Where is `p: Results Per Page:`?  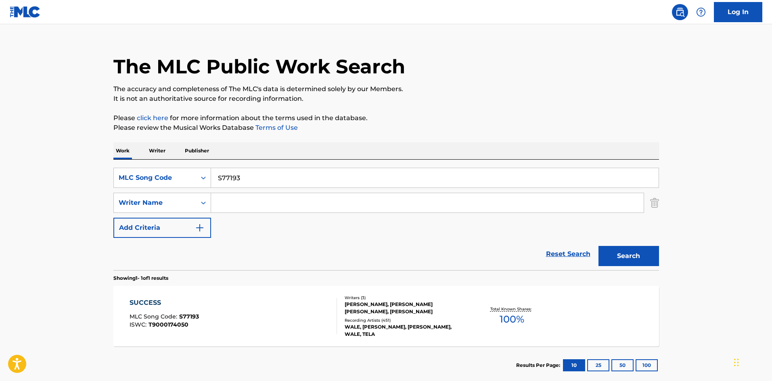
p: Results Per Page: is located at coordinates (539, 366).